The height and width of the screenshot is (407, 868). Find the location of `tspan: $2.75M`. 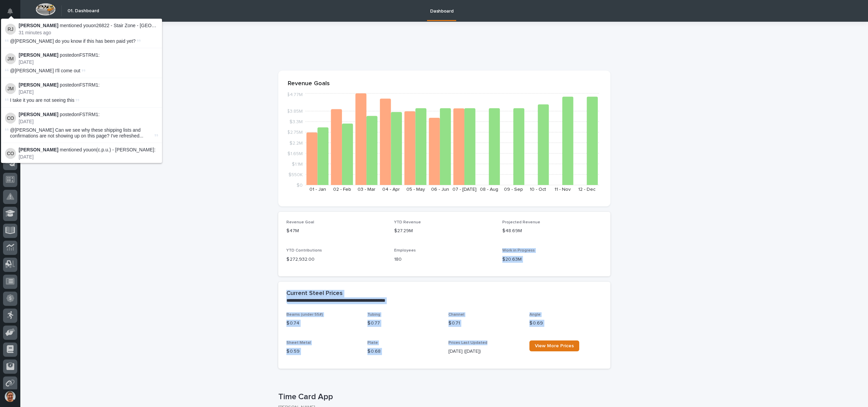

tspan: $2.75M is located at coordinates (295, 133).